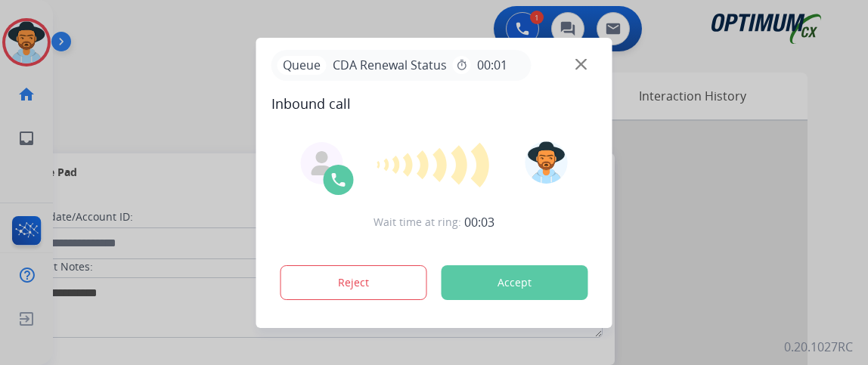 The width and height of the screenshot is (868, 365). I want to click on button: Reject, so click(354, 283).